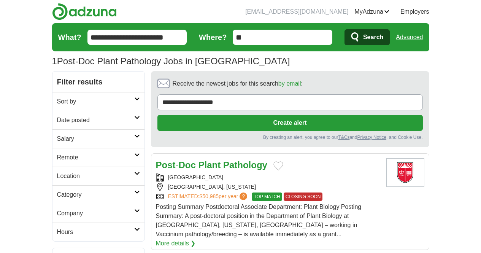 Image resolution: width=481 pixels, height=253 pixels. Describe the element at coordinates (166, 165) in the screenshot. I see `strong: Post` at that location.